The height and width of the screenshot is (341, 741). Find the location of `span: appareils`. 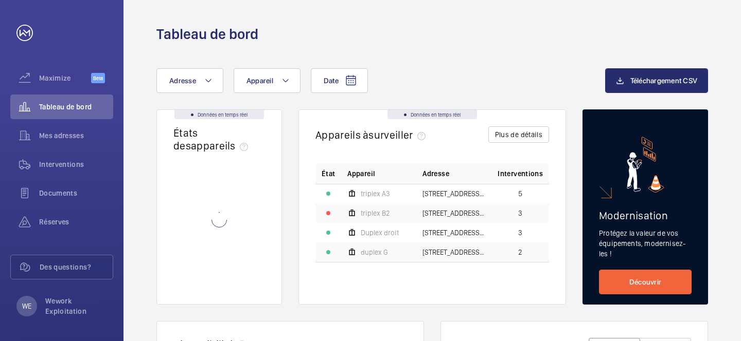

span: appareils is located at coordinates (221, 146).